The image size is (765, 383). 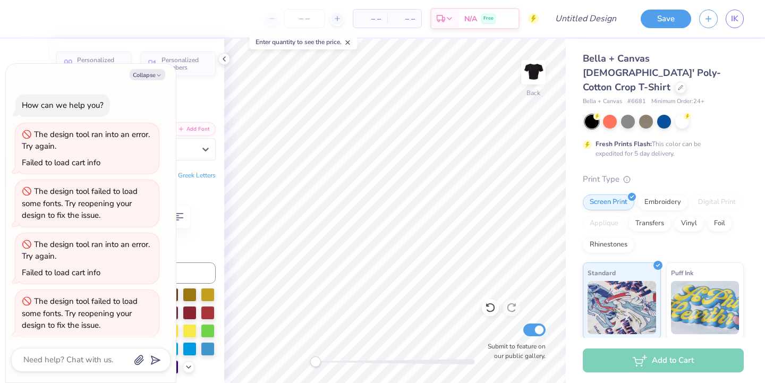 I want to click on button: Add Font, so click(x=194, y=129).